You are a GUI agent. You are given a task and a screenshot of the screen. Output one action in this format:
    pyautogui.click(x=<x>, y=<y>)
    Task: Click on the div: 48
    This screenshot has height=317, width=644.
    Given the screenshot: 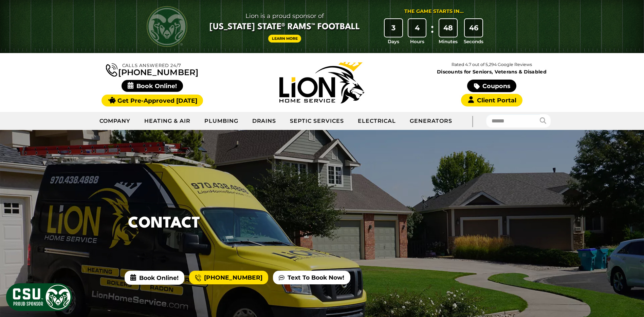 What is the action you would take?
    pyautogui.click(x=448, y=28)
    